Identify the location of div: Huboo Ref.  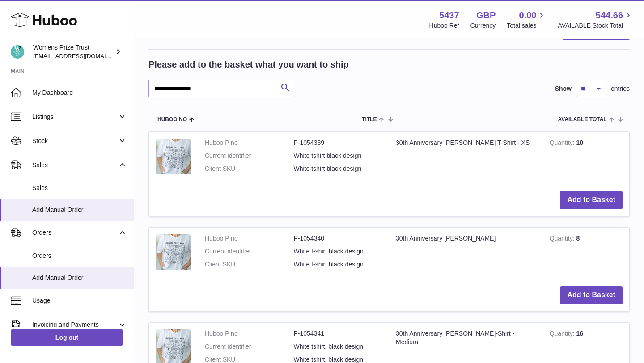
(444, 25).